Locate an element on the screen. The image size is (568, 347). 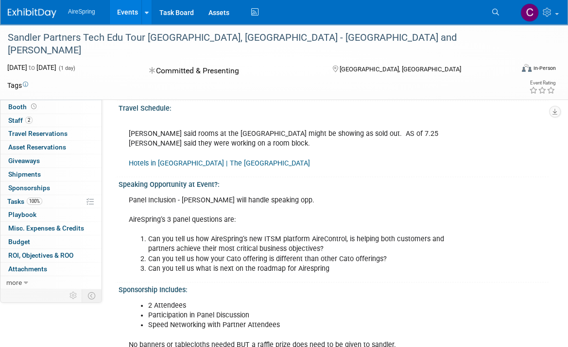
span: Staff is located at coordinates (20, 120).